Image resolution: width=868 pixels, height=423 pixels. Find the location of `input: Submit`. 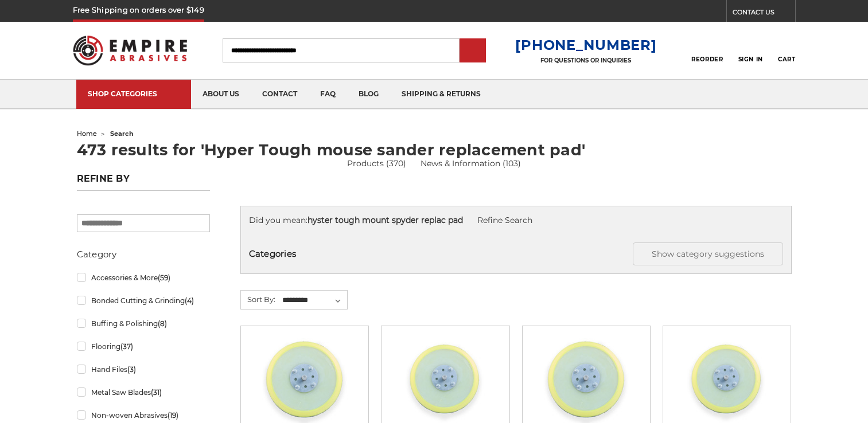

input: Submit is located at coordinates (473, 51).